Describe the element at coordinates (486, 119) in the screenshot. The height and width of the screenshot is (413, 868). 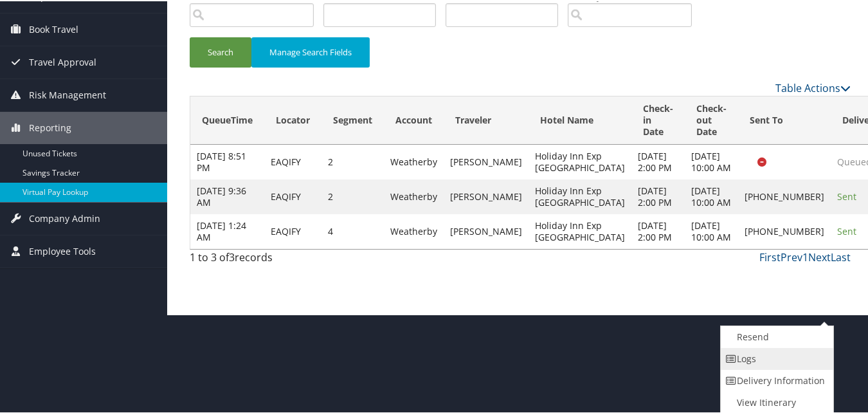
I see `th: Traveler: activate to sort column ascending` at that location.